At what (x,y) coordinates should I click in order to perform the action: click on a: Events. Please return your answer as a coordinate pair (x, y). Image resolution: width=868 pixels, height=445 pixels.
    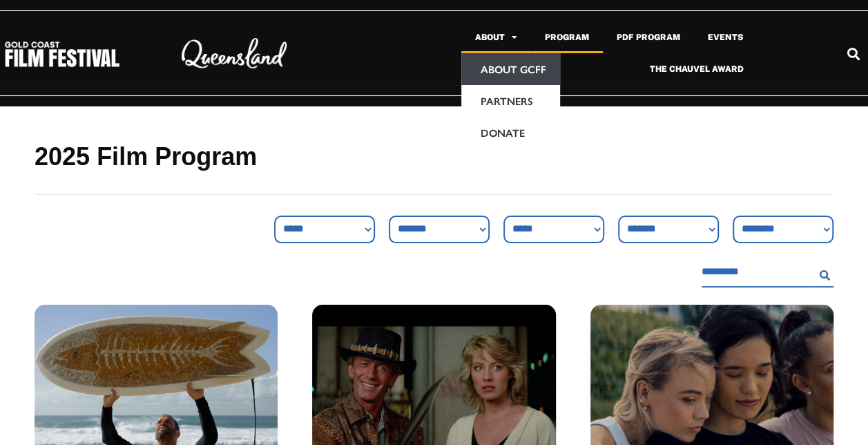
    Looking at the image, I should click on (726, 38).